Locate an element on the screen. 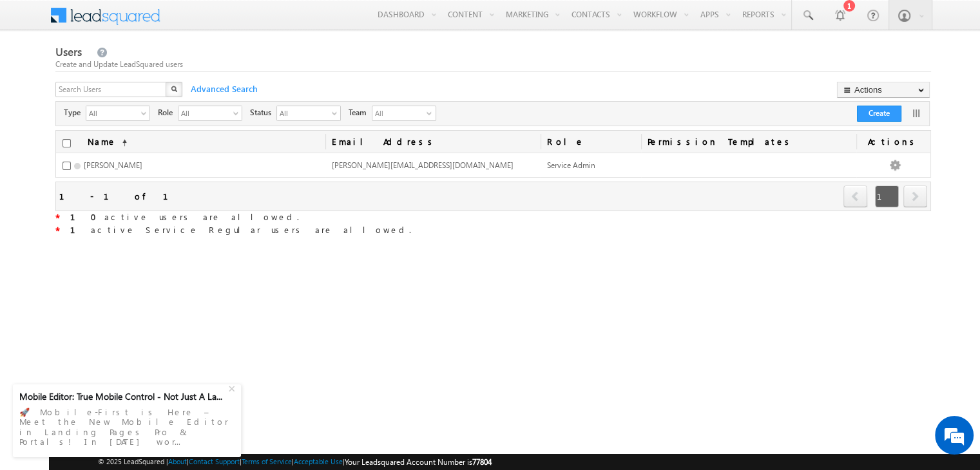 The image size is (980, 470). span: © 2025 LeadSquared | | | | | is located at coordinates (295, 461).